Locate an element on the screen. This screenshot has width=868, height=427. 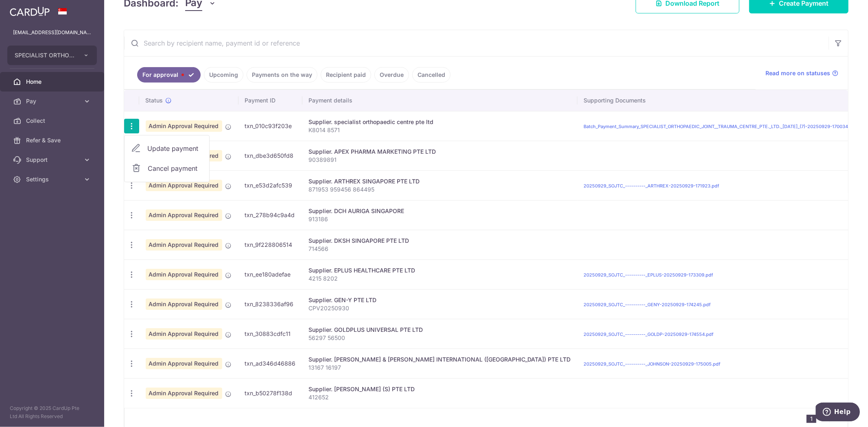
a: For approval is located at coordinates (169, 75).